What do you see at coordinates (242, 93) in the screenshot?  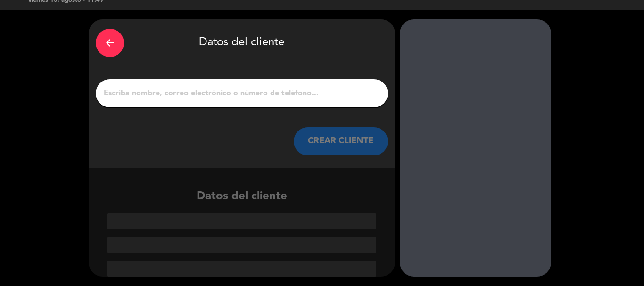 I see `input: Escriba nombre, correo electrónico o número de teléfono...` at bounding box center [242, 93].